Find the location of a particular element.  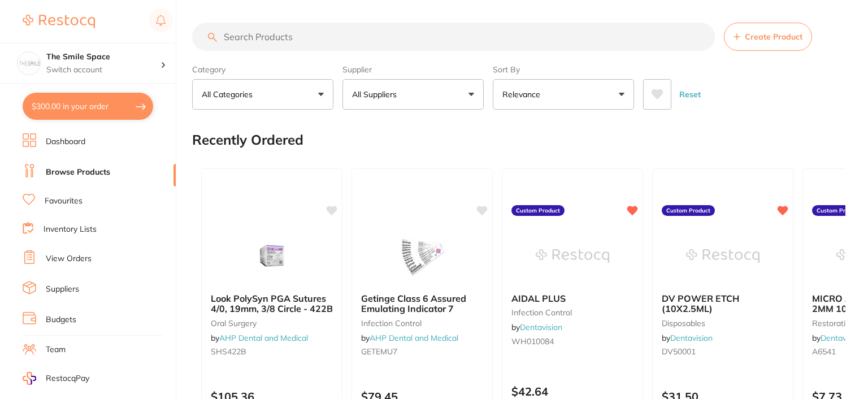

button: $300.00 in your order is located at coordinates (88, 106).